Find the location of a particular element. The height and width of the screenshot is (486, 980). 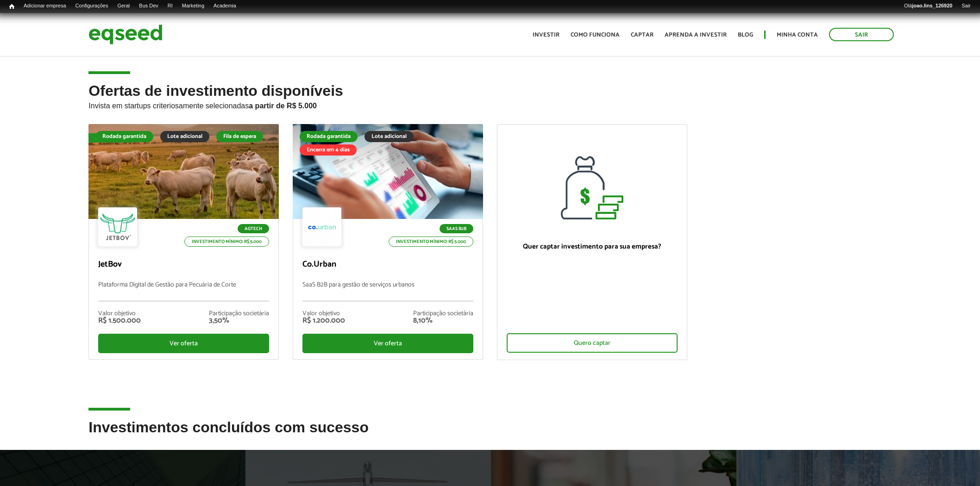

div: R$ 1.200.000 is located at coordinates (324, 321).